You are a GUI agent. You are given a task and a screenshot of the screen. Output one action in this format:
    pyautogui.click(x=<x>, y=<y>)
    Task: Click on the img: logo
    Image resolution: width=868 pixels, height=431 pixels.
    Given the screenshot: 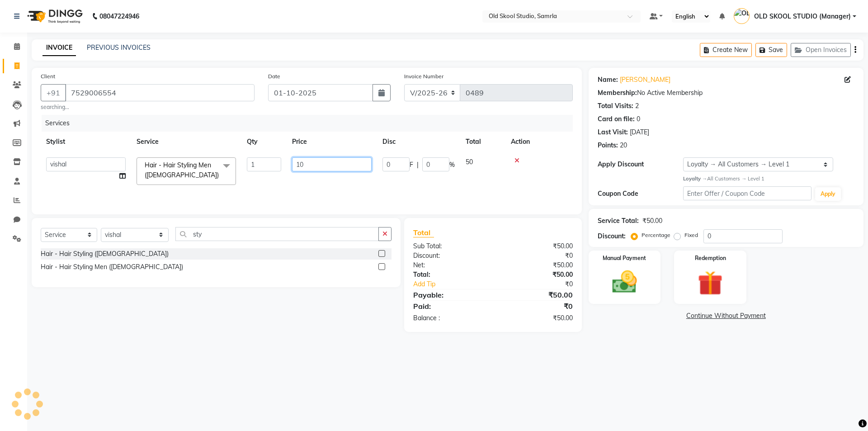 What is the action you would take?
    pyautogui.click(x=54, y=17)
    